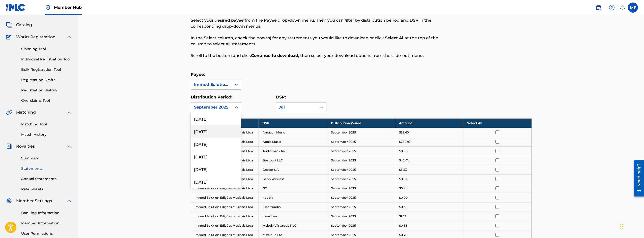 The width and height of the screenshot is (644, 238). I want to click on img: Top Rightsholder, so click(48, 8).